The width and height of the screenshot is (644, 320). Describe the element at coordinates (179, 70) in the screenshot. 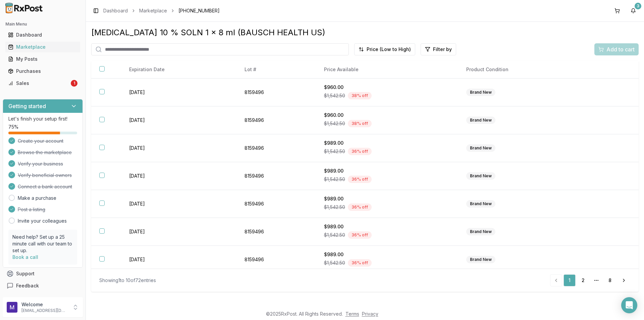

I see `th: Expiration Date` at that location.